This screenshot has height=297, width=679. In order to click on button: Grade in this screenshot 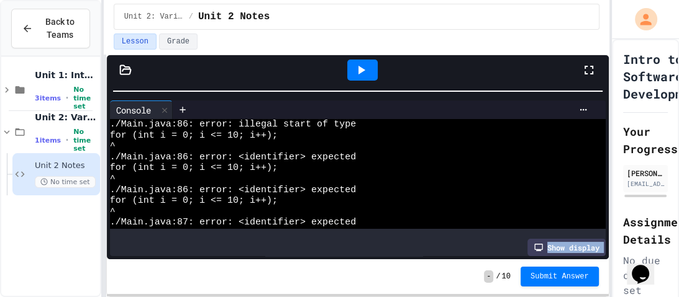, I will do `click(178, 42)`.